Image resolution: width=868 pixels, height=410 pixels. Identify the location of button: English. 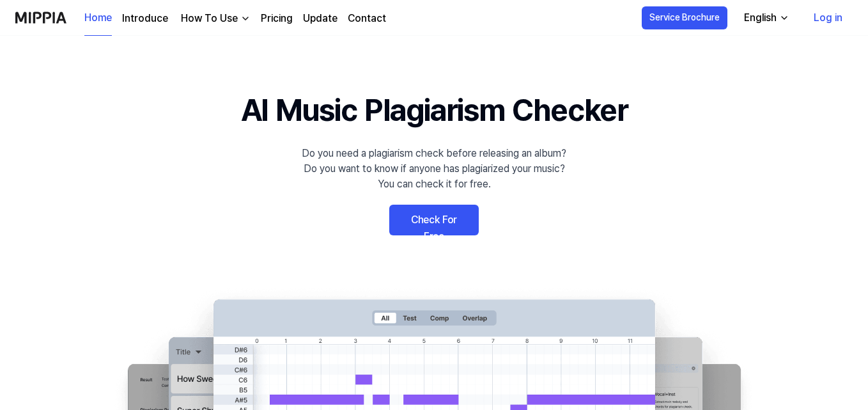
(765, 18).